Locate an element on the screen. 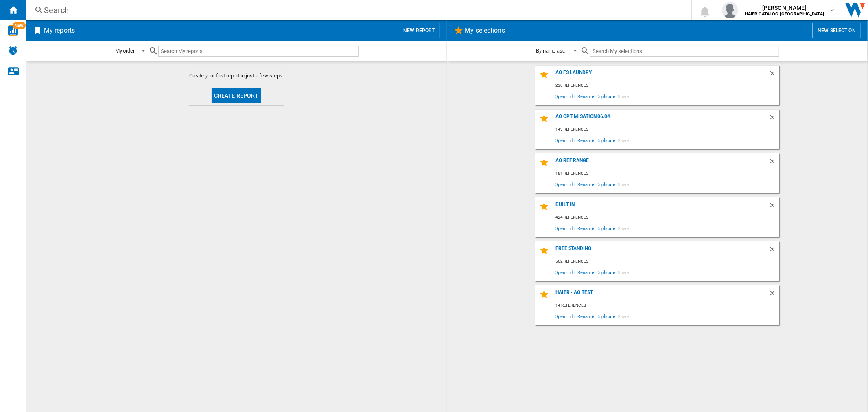  div: 562 references is located at coordinates (666, 261).